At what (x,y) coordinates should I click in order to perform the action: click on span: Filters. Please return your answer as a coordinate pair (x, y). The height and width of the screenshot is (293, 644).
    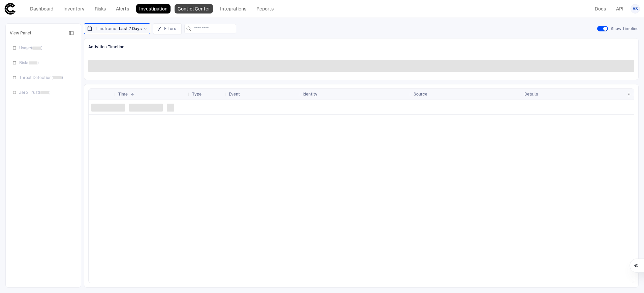
    Looking at the image, I should click on (170, 29).